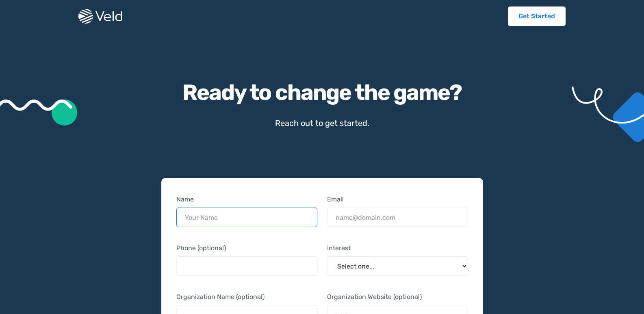 The height and width of the screenshot is (314, 644). Describe the element at coordinates (398, 199) in the screenshot. I see `label: Email` at that location.